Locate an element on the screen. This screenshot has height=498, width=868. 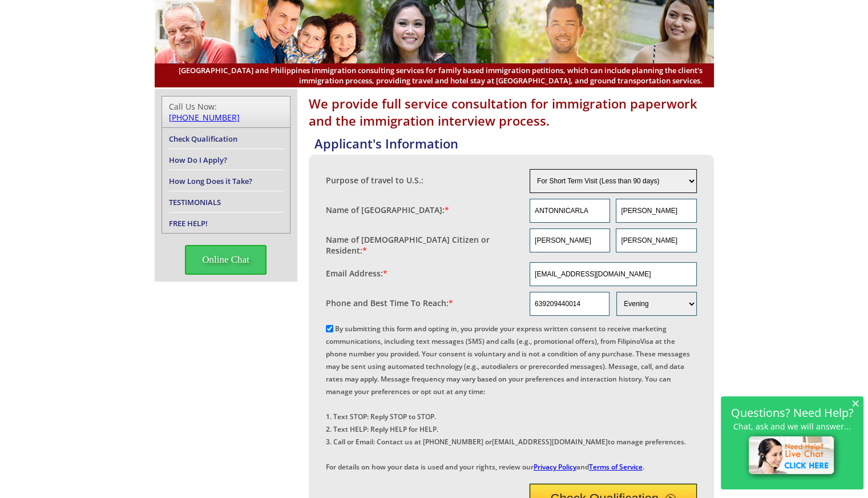
a: Privacy Policy is located at coordinates (555, 466).